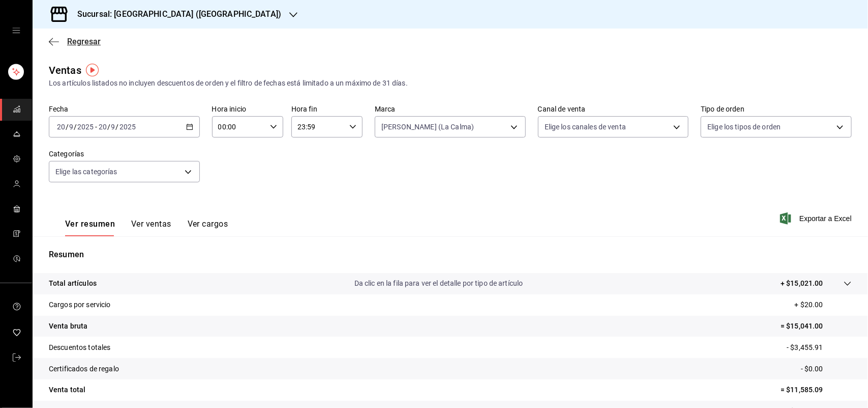  What do you see at coordinates (84, 369) in the screenshot?
I see `p: Certificados de regalo` at bounding box center [84, 369].